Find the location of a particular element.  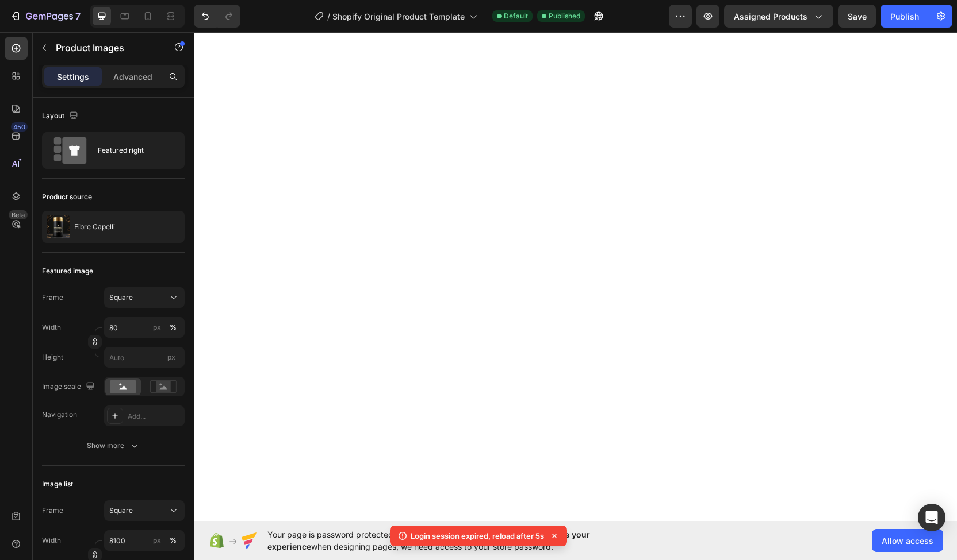

span: Shopify Original Product Template is located at coordinates (398, 16).